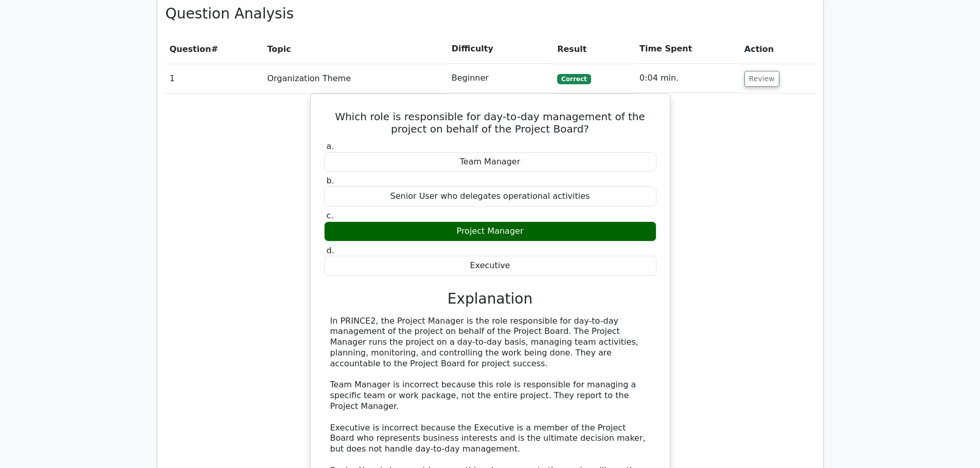 The image size is (980, 468). Describe the element at coordinates (490, 196) in the screenshot. I see `div: Senior User who delegates operational activities` at that location.